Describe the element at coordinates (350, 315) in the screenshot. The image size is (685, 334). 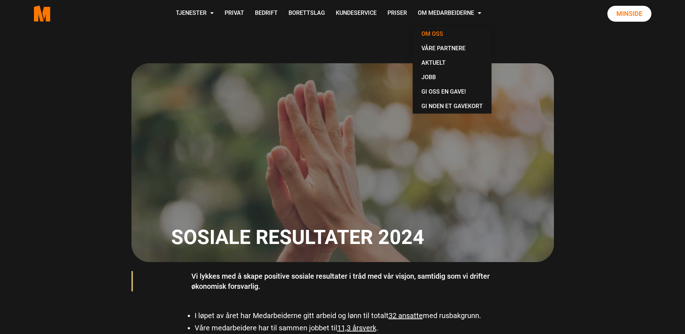
I see `li: I løpet av året har Medarbeiderne gitt arbeid og lønn til totalt med rusbakgrunn.` at that location.